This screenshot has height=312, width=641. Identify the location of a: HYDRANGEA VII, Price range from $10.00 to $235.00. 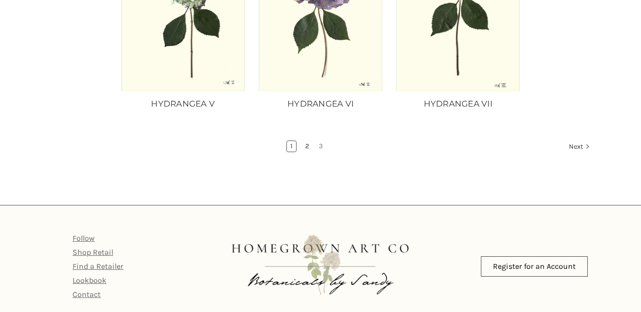
(458, 104).